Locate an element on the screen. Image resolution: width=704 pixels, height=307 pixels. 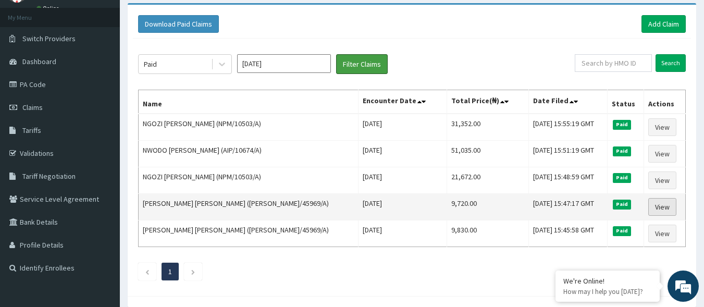
td: 51,035.00 is located at coordinates (487, 154).